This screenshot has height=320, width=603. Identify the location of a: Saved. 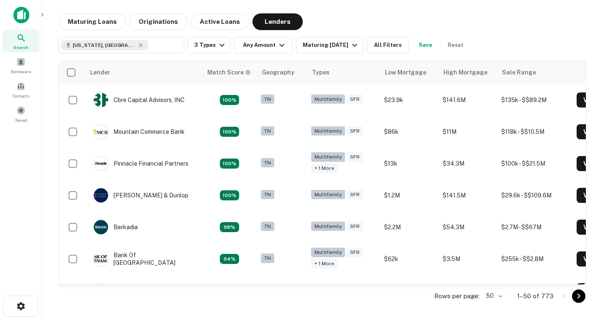
(21, 114).